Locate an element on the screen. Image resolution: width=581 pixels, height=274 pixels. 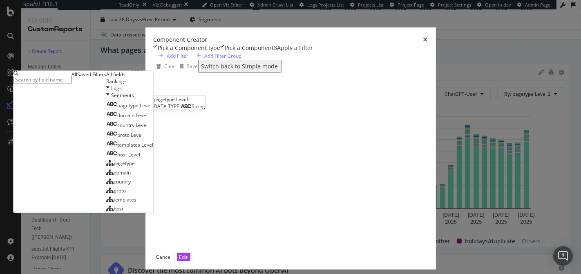
button: Add Filter Group is located at coordinates (218, 56).